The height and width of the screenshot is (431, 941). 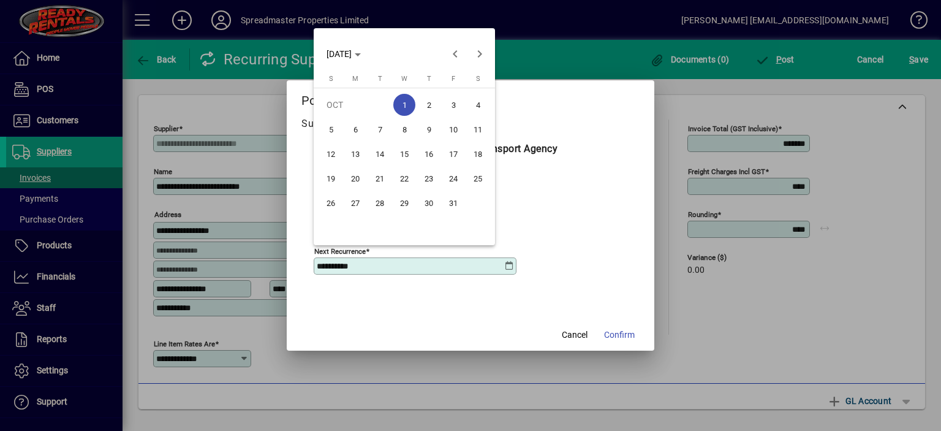 I want to click on button: Tue Oct 28 2025, so click(x=380, y=203).